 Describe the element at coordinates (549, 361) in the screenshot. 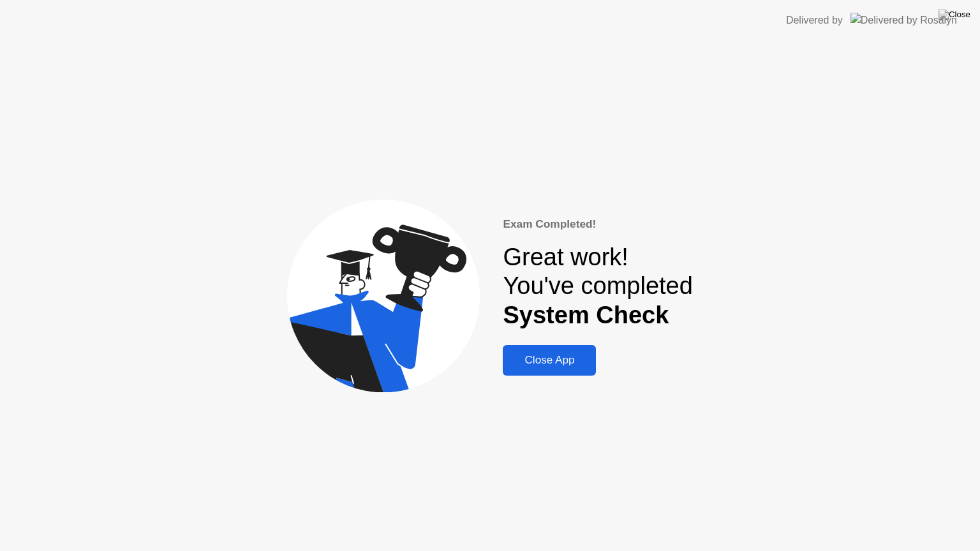

I see `div: Close App` at that location.